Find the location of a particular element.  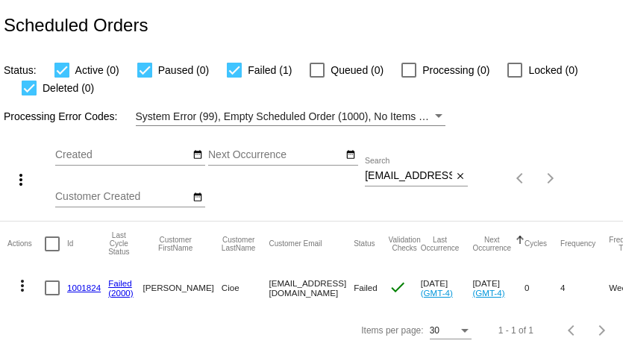

h2: Scheduled Orders is located at coordinates (75, 26).